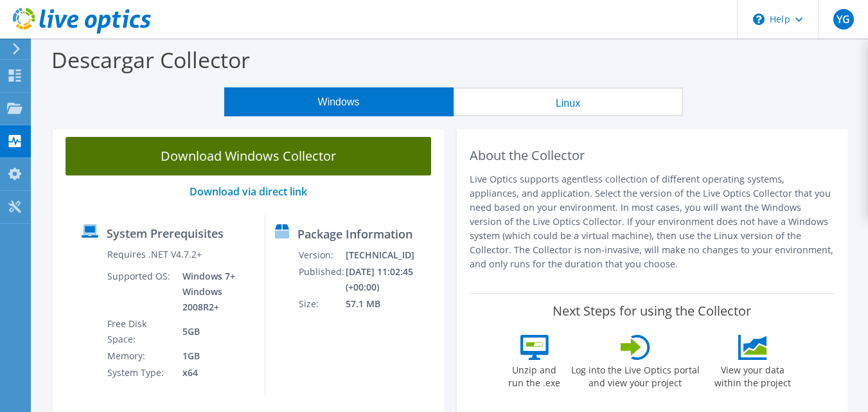 The height and width of the screenshot is (412, 868). Describe the element at coordinates (569, 102) in the screenshot. I see `button: Linux` at that location.